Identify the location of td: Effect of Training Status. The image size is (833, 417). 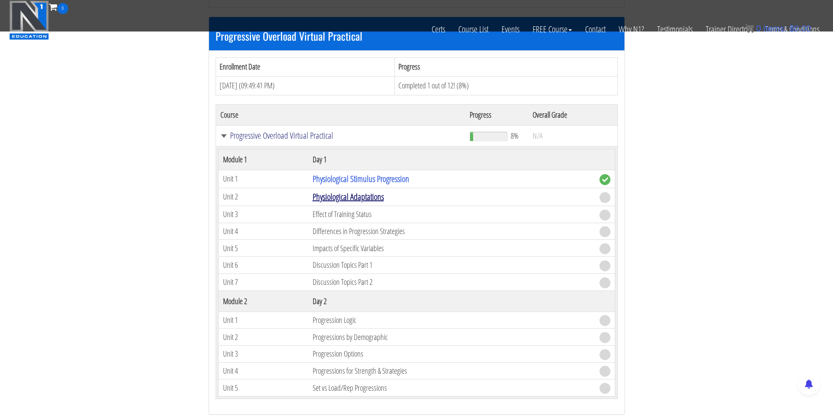
(451, 214).